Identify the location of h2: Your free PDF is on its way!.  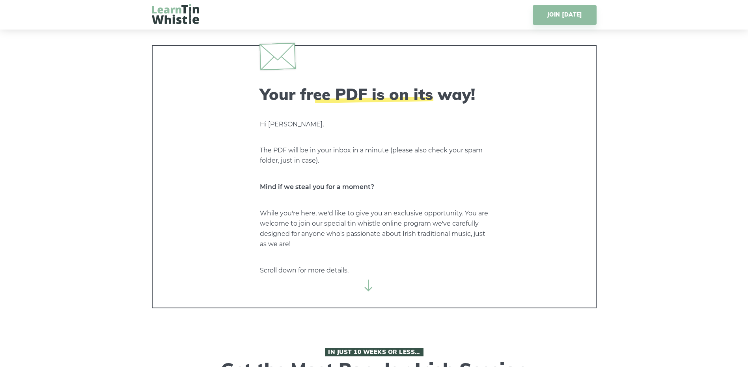
(374, 94).